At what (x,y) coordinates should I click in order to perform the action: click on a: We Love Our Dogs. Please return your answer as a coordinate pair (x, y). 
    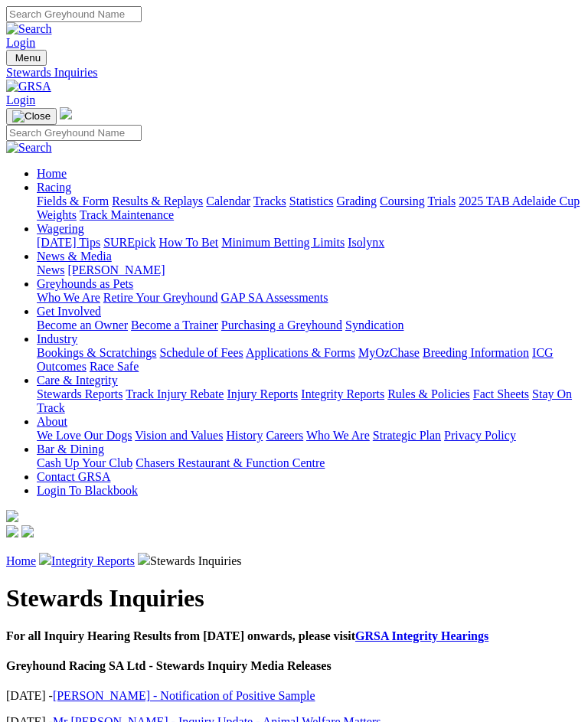
    Looking at the image, I should click on (84, 435).